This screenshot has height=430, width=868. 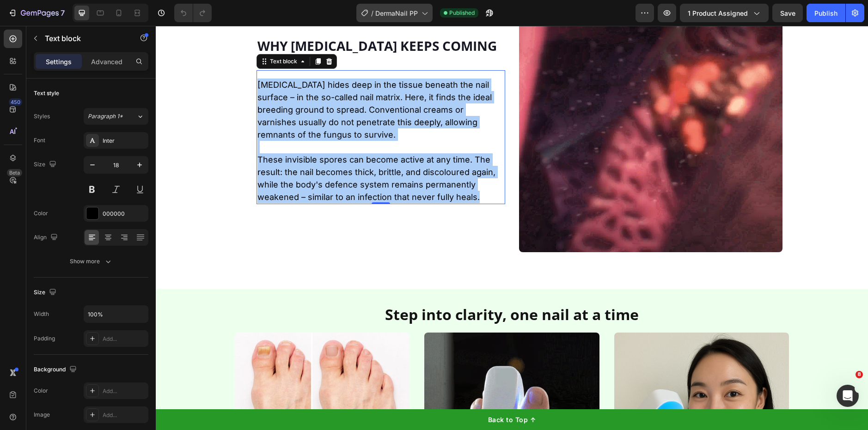 What do you see at coordinates (15, 102) in the screenshot?
I see `div: 450` at bounding box center [15, 102].